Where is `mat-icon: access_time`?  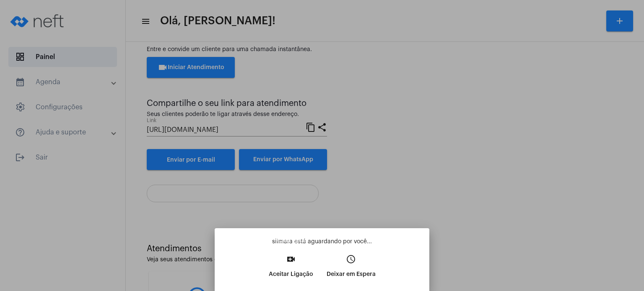
mat-icon: access_time is located at coordinates (351, 259).